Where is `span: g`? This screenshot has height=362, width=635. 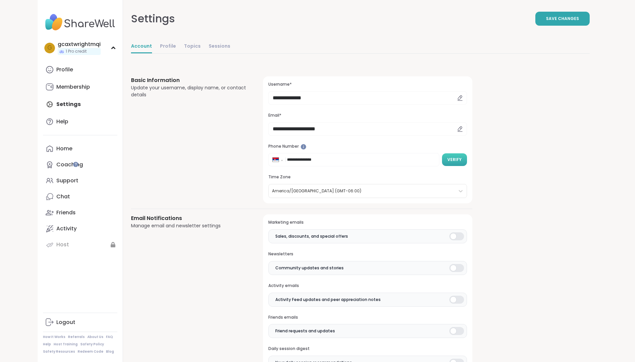
span: g is located at coordinates (50, 48).